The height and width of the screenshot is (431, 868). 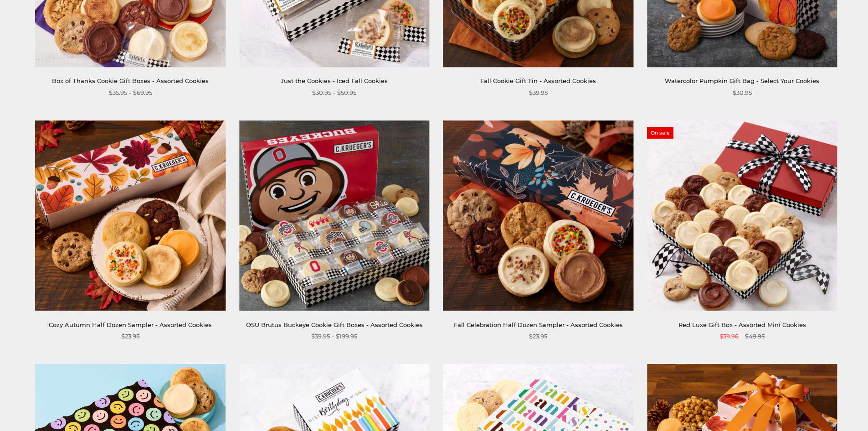 What do you see at coordinates (131, 216) in the screenshot?
I see `img: Cozy Autumn Half Dozen Sampler - Assorted Cookies` at bounding box center [131, 216].